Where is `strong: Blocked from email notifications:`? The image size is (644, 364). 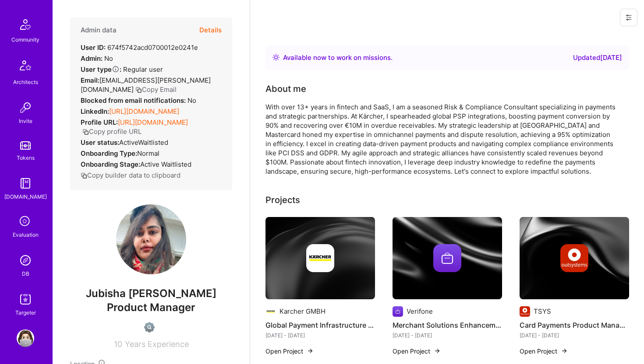 strong: Blocked from email notifications: is located at coordinates (134, 100).